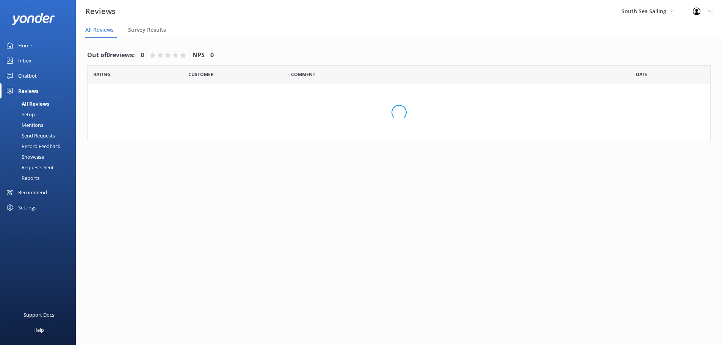 The height and width of the screenshot is (345, 722). What do you see at coordinates (40, 104) in the screenshot?
I see `a: All Reviews` at bounding box center [40, 104].